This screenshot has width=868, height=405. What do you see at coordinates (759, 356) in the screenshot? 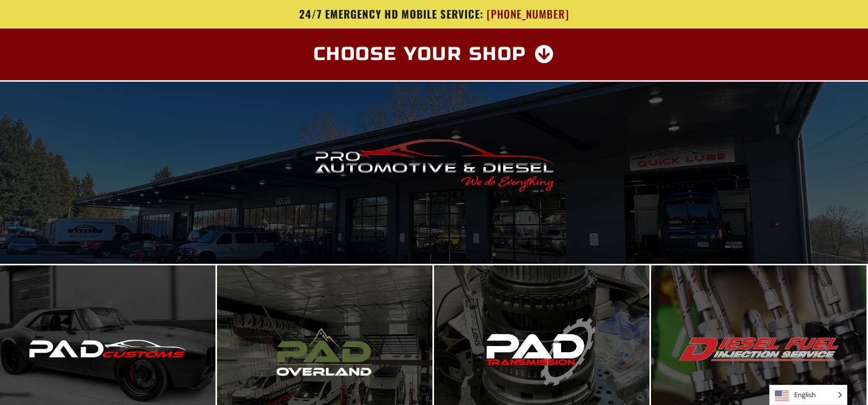
I see `span: Enter Diesel Fuel Injection Service` at bounding box center [759, 356].